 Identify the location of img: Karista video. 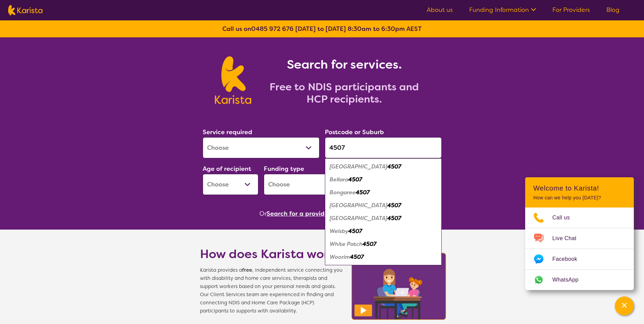
(399, 286).